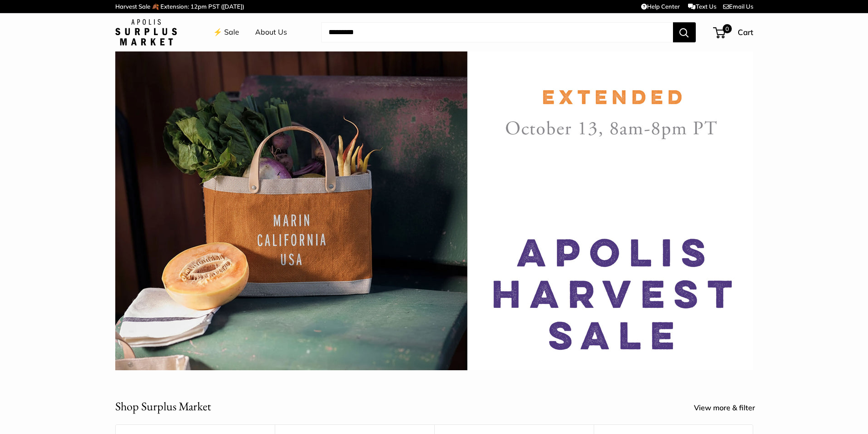 Image resolution: width=868 pixels, height=434 pixels. I want to click on a: Email Us, so click(738, 6).